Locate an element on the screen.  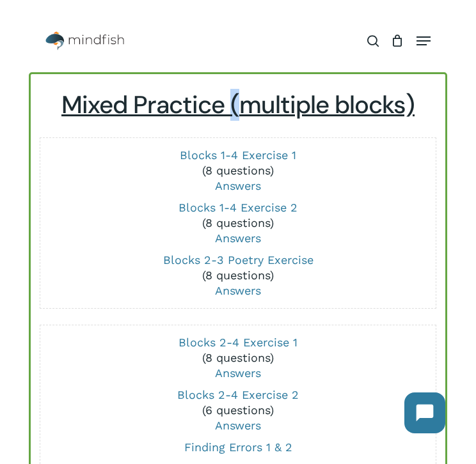
a: Navigation Menu is located at coordinates (424, 41).